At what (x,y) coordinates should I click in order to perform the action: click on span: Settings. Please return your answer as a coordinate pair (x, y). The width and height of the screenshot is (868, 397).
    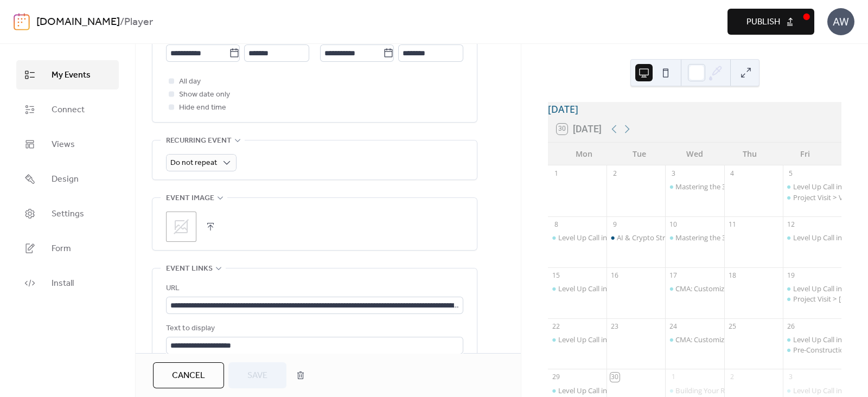
    Looking at the image, I should click on (68, 214).